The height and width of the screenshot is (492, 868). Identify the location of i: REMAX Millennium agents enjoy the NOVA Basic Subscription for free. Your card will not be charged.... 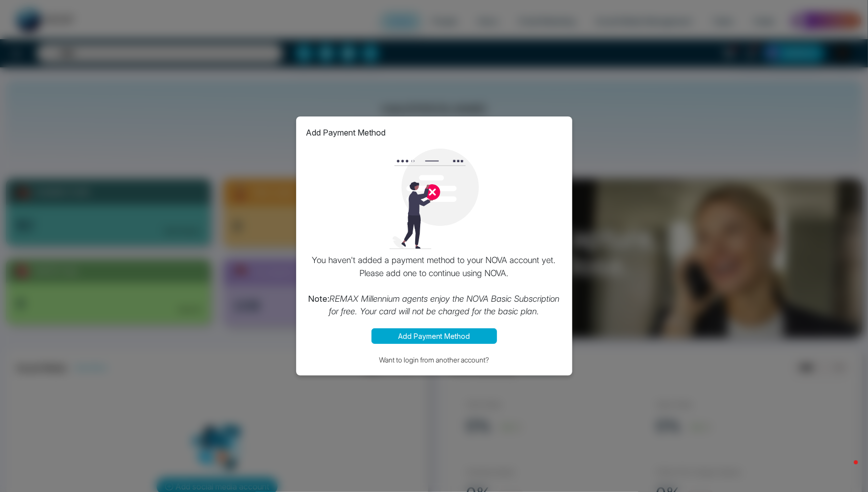
(444, 305).